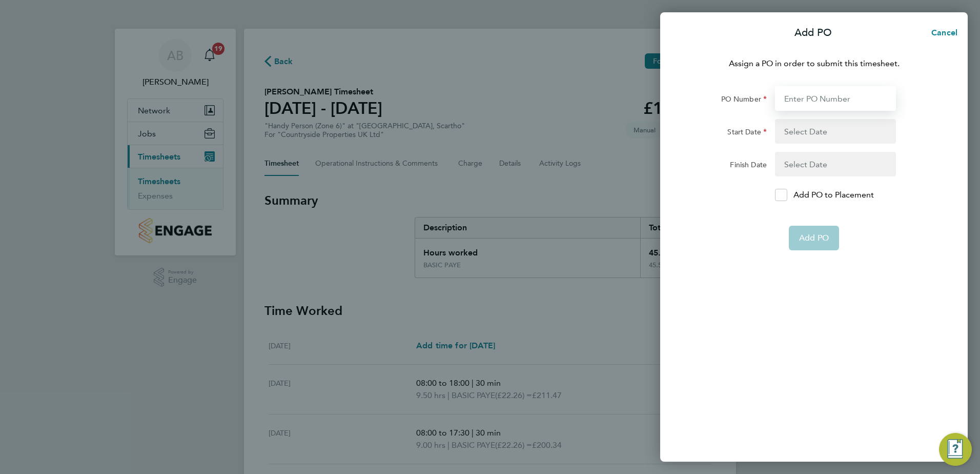  I want to click on span: Cancel, so click(943, 32).